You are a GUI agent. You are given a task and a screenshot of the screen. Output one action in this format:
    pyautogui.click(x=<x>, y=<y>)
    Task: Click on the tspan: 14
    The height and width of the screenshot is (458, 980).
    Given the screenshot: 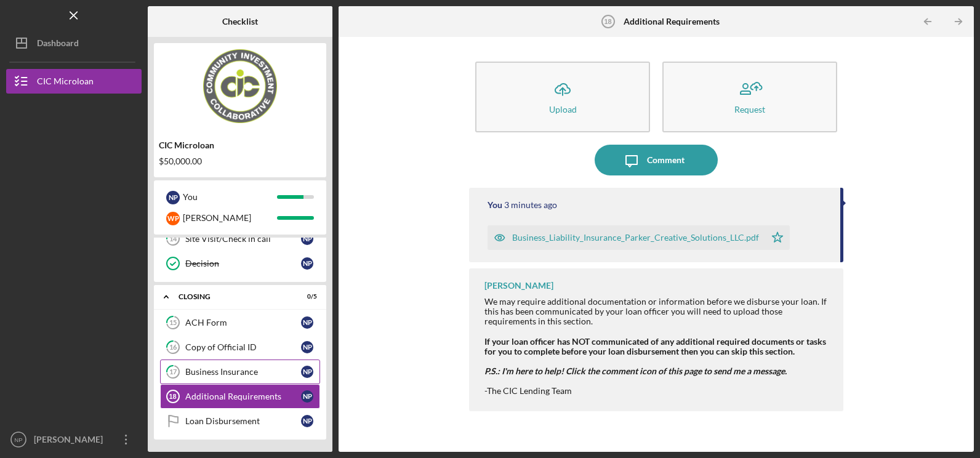 What is the action you would take?
    pyautogui.click(x=173, y=238)
    